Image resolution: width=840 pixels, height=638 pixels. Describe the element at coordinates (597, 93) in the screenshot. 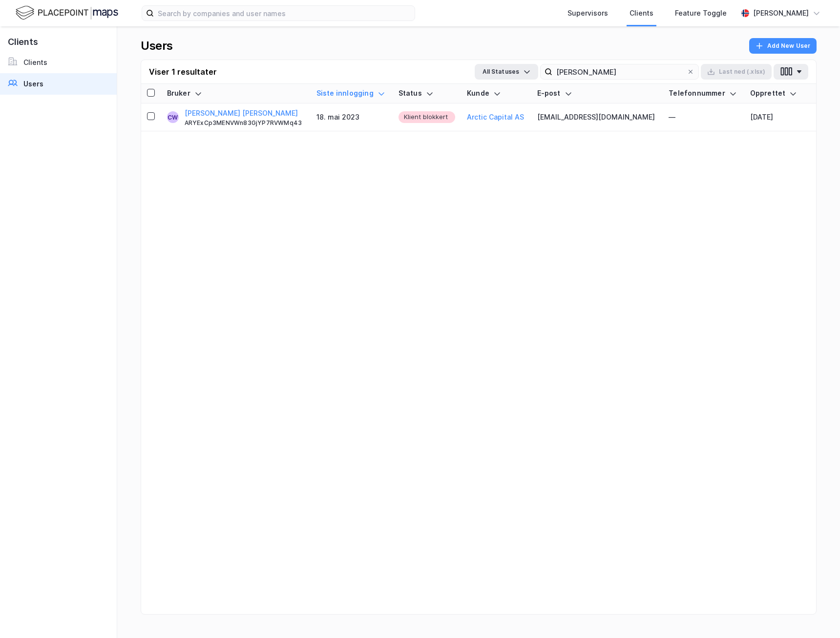

I see `div: E-post` at that location.